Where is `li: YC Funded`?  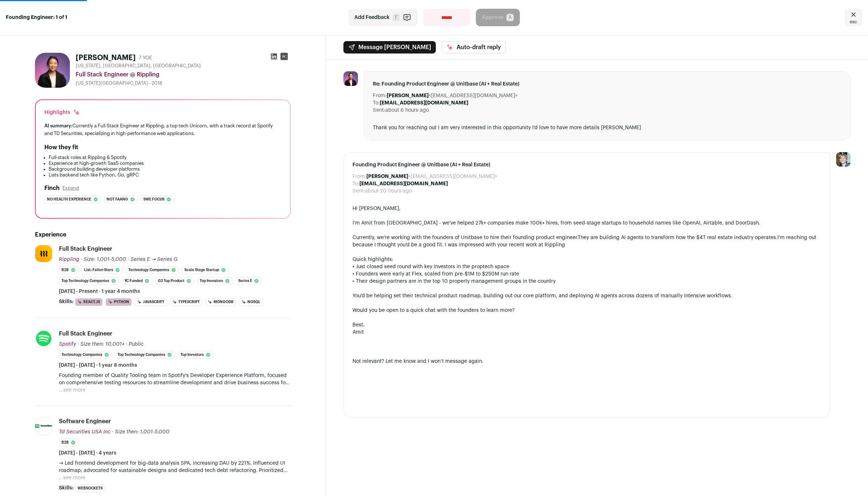 li: YC Funded is located at coordinates (138, 281).